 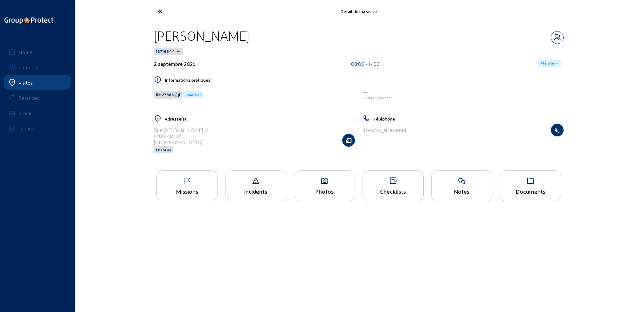 I want to click on a: Stock, so click(x=37, y=113).